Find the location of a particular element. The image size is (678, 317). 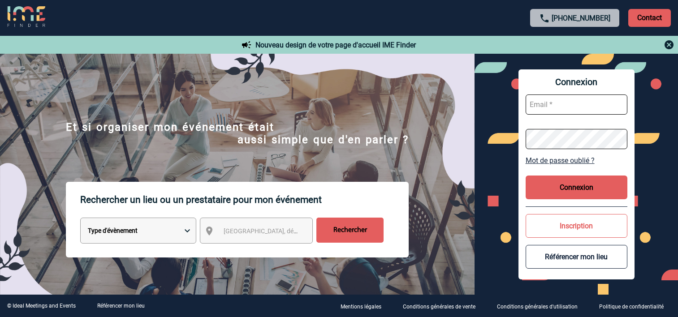

p: Contact is located at coordinates (649, 18).